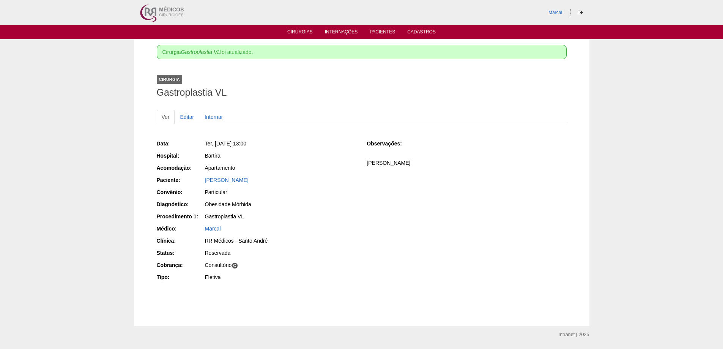 Image resolution: width=723 pixels, height=349 pixels. Describe the element at coordinates (180, 229) in the screenshot. I see `div: Médico:` at that location.